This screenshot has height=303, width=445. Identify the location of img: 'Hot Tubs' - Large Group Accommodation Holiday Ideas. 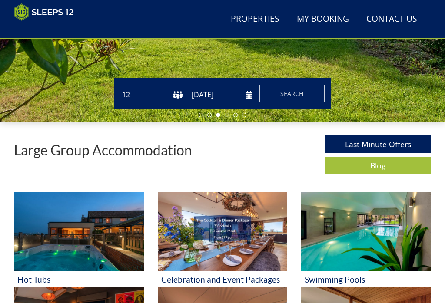
(79, 232).